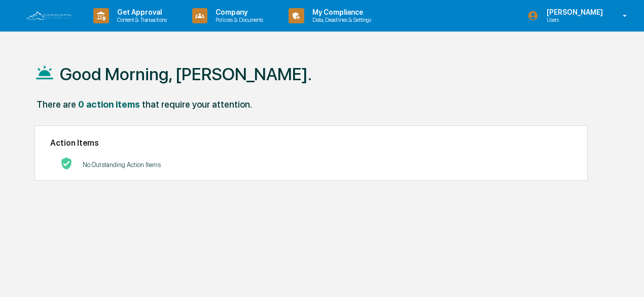 Image resolution: width=644 pixels, height=297 pixels. What do you see at coordinates (238, 12) in the screenshot?
I see `p: Company` at bounding box center [238, 12].